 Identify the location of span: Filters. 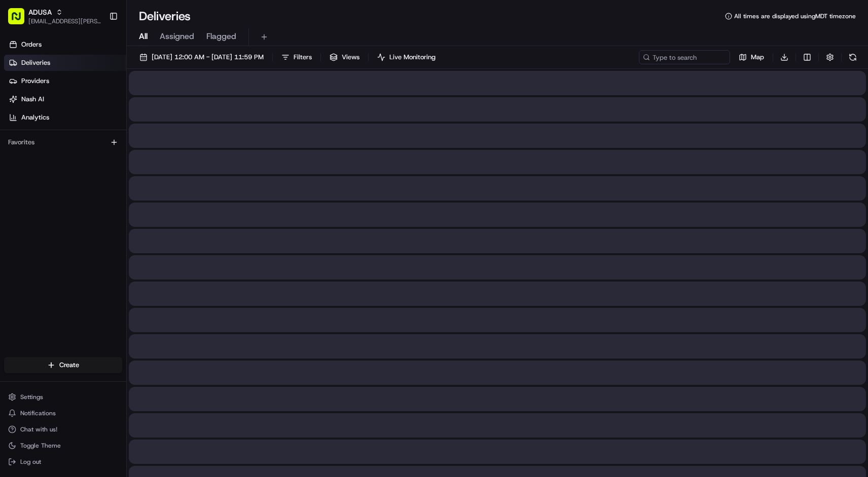
(302, 57).